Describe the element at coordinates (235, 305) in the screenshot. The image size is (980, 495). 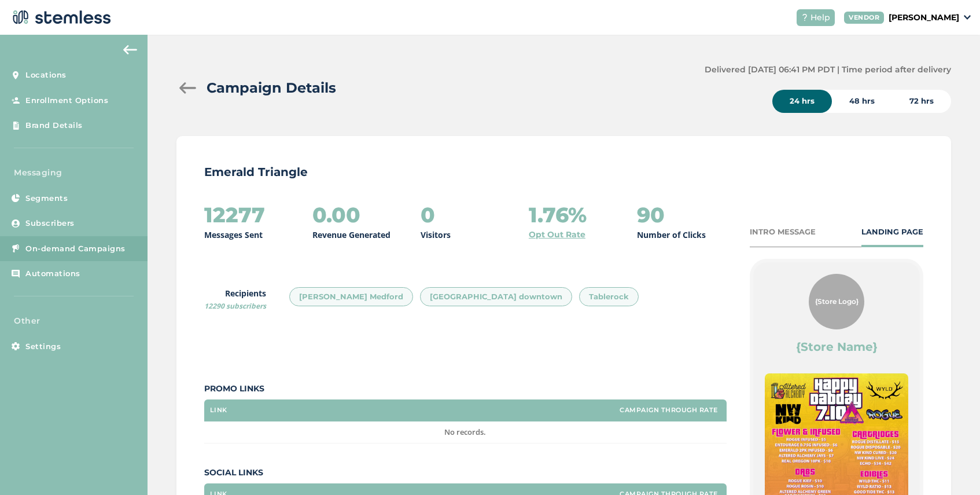
I see `span: 12290 subscribers` at that location.